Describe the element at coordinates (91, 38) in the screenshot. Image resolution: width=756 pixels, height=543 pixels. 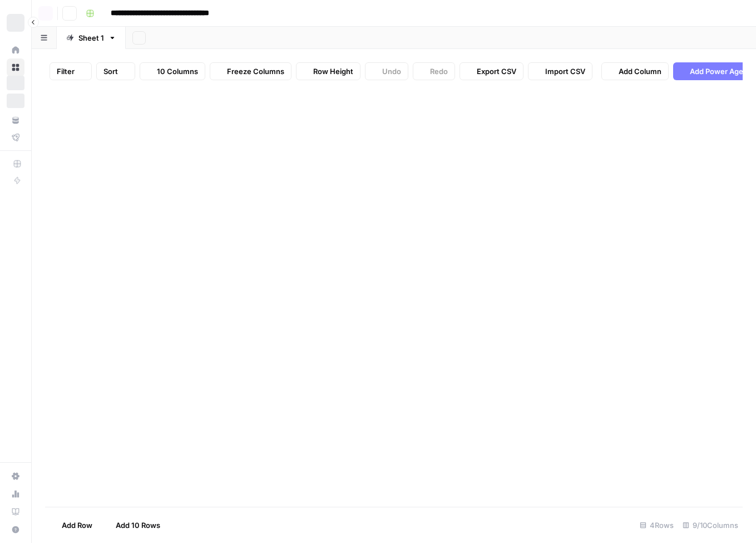
I see `a: Sheet 1` at that location.